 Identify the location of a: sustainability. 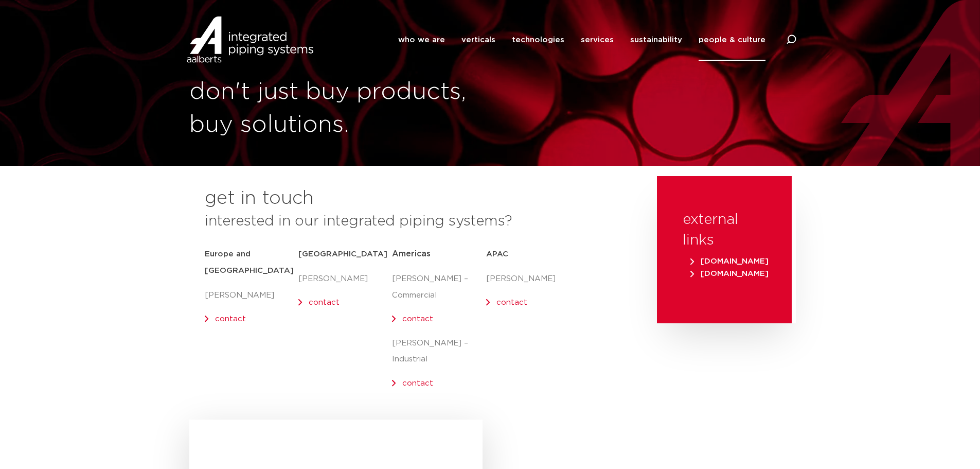
(655, 40).